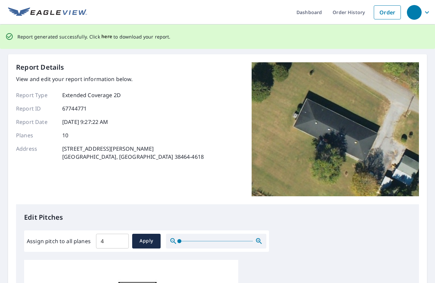 The width and height of the screenshot is (435, 283). Describe the element at coordinates (94, 36) in the screenshot. I see `p: Report generated successfully. Click to download your report.` at that location.